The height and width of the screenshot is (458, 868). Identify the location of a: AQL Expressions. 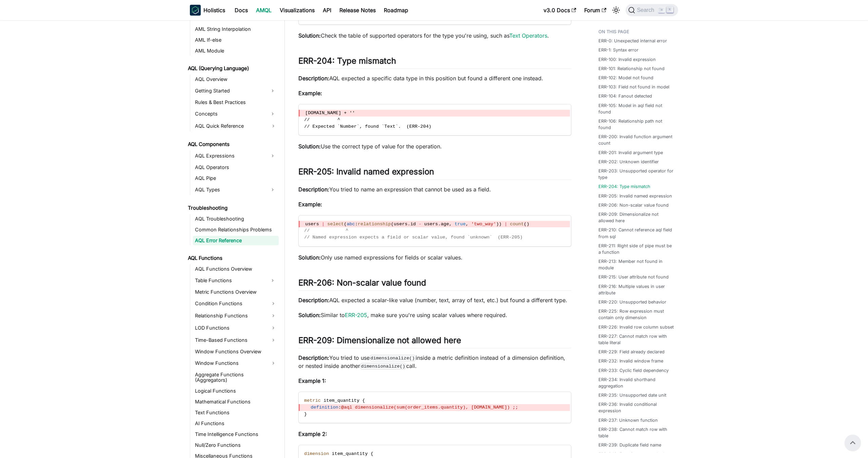
(229, 156).